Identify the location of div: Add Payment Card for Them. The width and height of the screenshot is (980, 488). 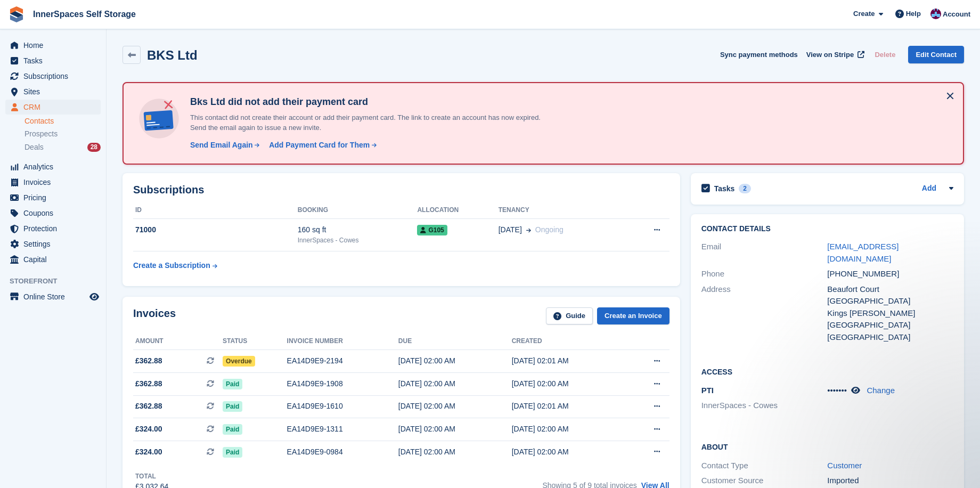
(319, 145).